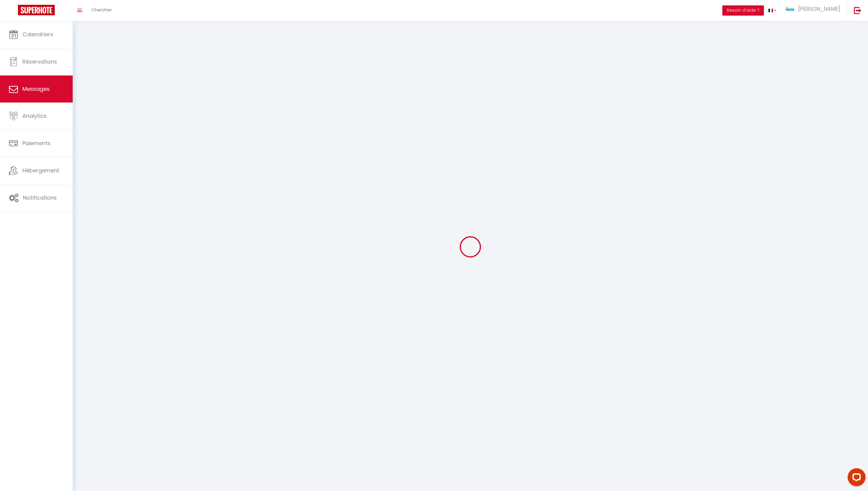 This screenshot has width=868, height=491. What do you see at coordinates (102, 10) in the screenshot?
I see `span: Chercher` at bounding box center [102, 10].